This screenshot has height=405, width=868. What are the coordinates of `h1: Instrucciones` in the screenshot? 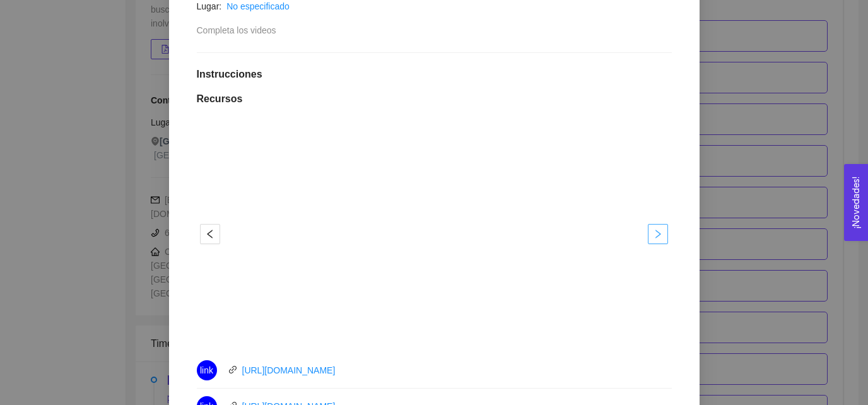 It's located at (434, 75).